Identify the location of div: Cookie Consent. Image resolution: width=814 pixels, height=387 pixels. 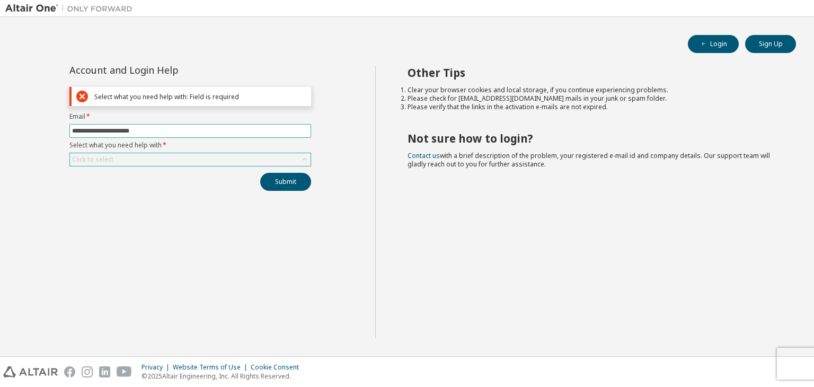
(278, 367).